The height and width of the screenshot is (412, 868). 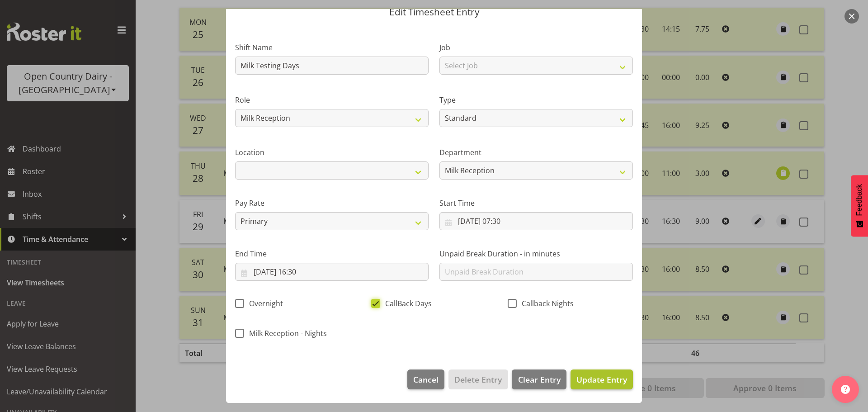 I want to click on span: Overnight, so click(x=263, y=304).